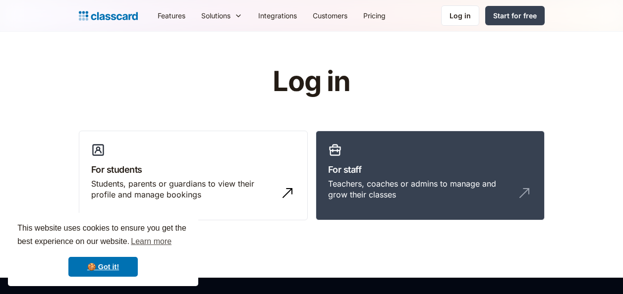  I want to click on a: Log in, so click(460, 15).